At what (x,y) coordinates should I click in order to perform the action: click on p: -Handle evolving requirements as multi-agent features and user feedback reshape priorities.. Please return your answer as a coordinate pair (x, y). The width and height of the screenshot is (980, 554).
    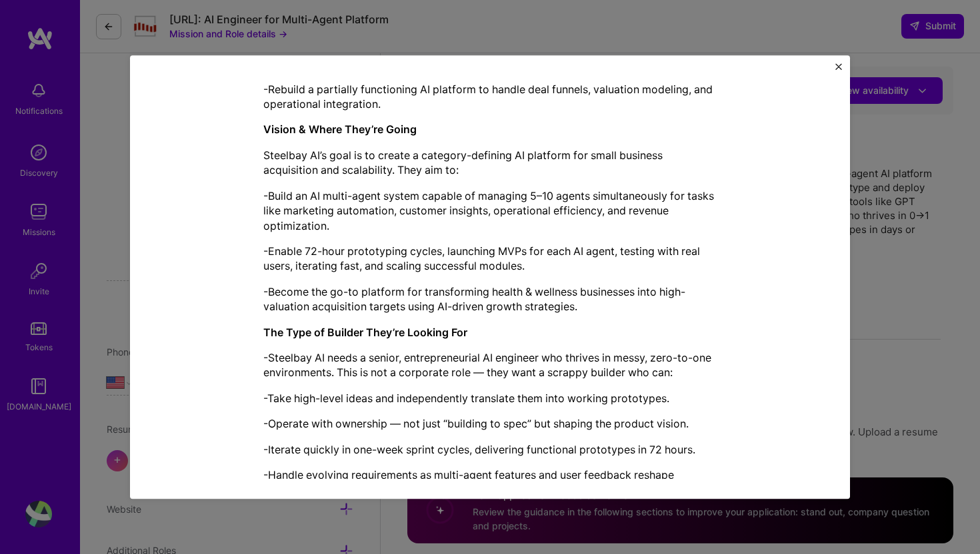
    Looking at the image, I should click on (490, 482).